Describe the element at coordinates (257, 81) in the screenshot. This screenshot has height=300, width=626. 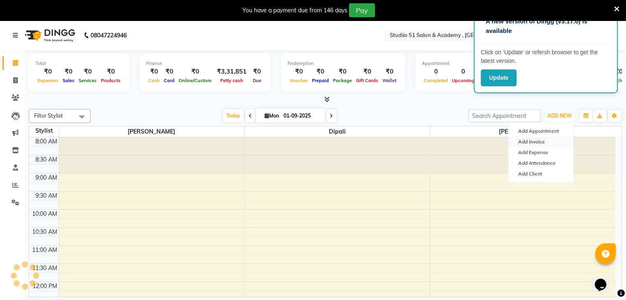
I see `span: Due` at that location.